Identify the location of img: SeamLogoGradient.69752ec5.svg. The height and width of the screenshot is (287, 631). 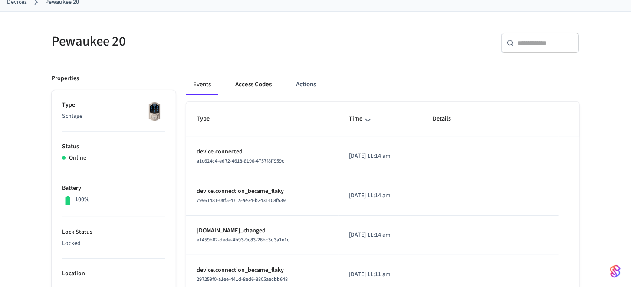
(615, 272).